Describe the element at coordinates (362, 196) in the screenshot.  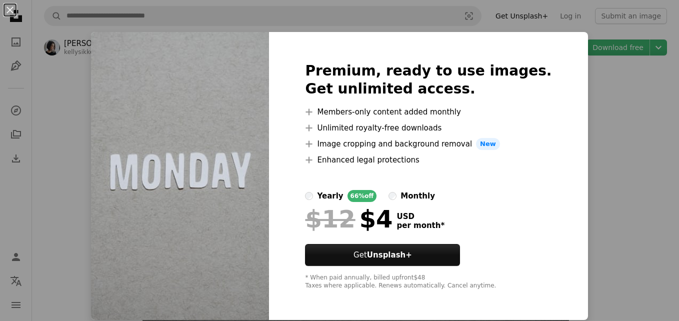
I see `div: 66% off` at that location.